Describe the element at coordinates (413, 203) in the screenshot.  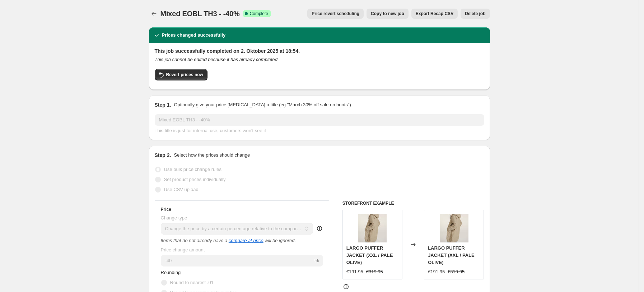
I see `h6: STOREFRONT EXAMPLE` at that location.